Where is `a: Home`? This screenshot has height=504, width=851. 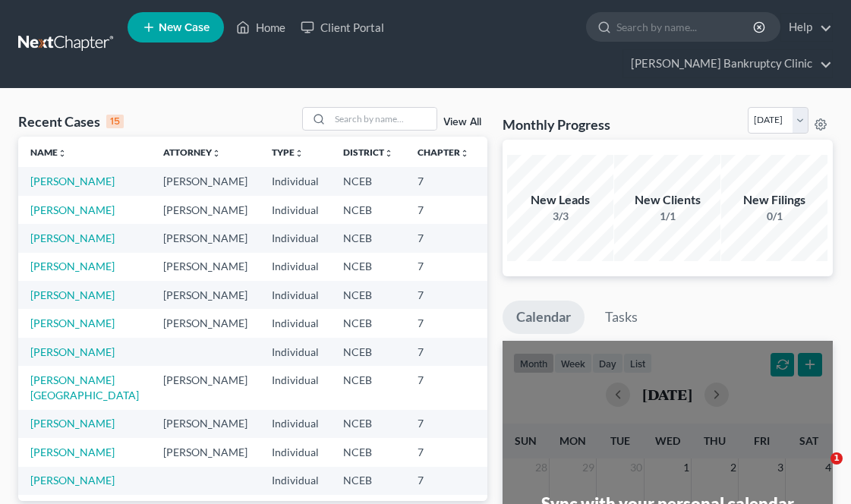 a: Home is located at coordinates (261, 28).